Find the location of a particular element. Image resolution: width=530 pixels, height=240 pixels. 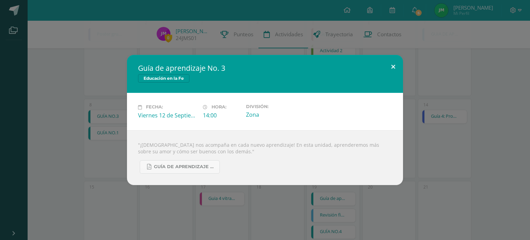

span: Hora: is located at coordinates (219, 107).